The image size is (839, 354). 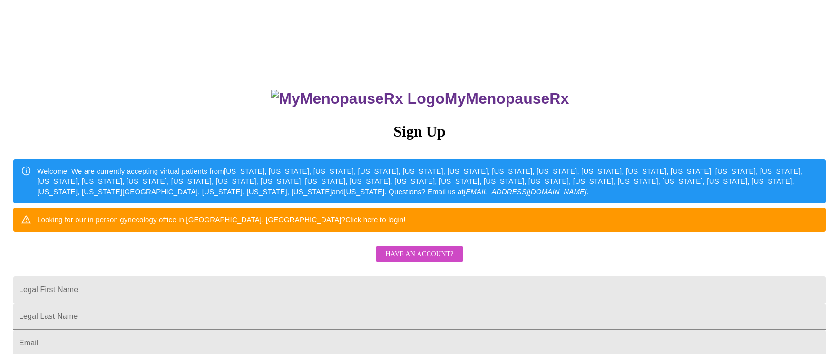 I want to click on a: Have an account?, so click(x=419, y=260).